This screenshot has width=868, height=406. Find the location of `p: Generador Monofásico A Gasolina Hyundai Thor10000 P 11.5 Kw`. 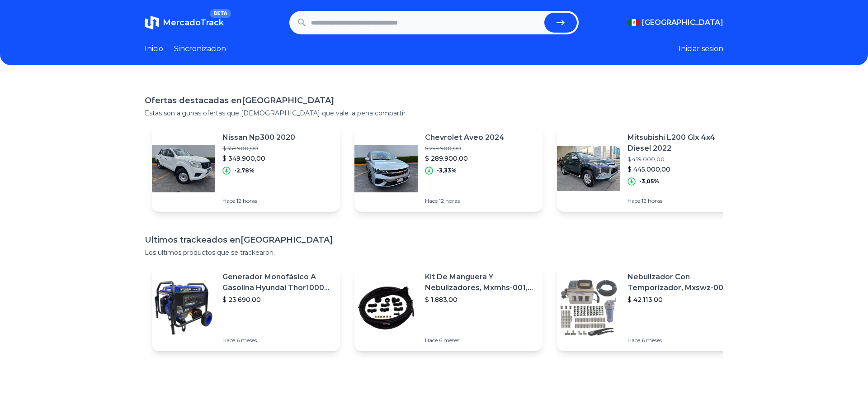

p: Generador Monofásico A Gasolina Hyundai Thor10000 P 11.5 Kw is located at coordinates (278, 282).